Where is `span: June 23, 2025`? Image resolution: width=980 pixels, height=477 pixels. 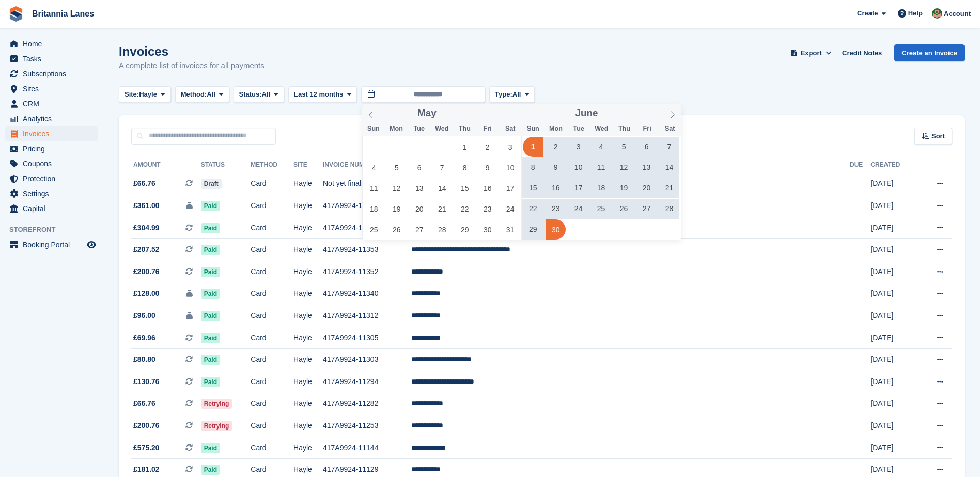
span: June 23, 2025 is located at coordinates (555, 209).